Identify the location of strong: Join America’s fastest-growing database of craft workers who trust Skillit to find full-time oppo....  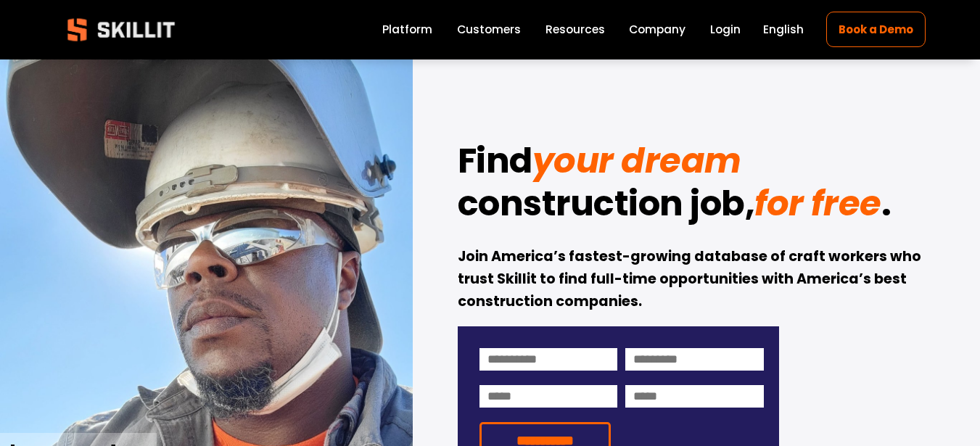
(690, 279).